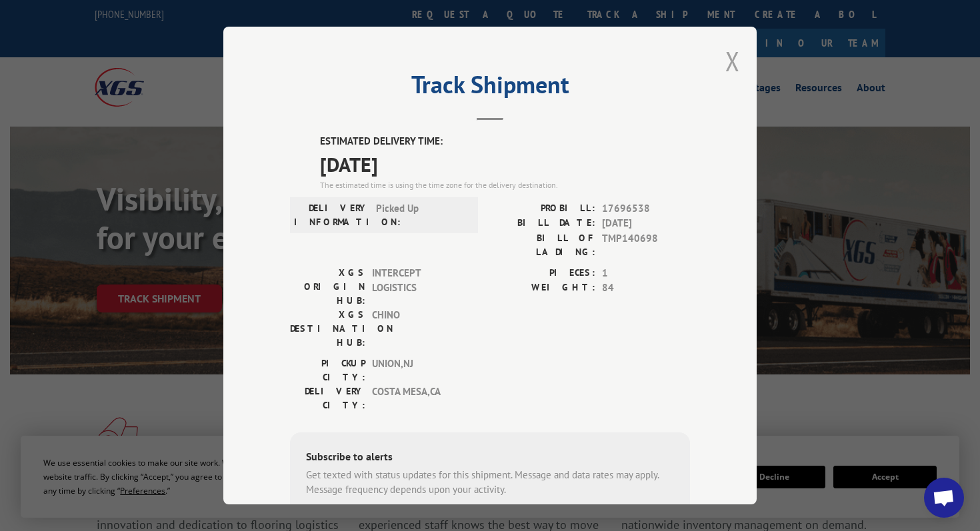  Describe the element at coordinates (646, 288) in the screenshot. I see `span: 84` at that location.